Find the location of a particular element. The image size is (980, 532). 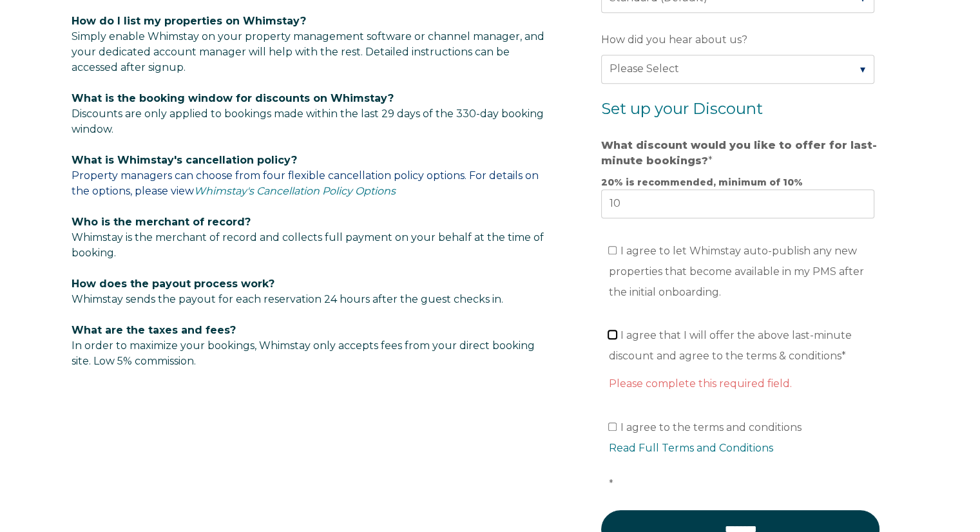

span: What is the booking window for discounts on Whimstay? is located at coordinates (233, 98).